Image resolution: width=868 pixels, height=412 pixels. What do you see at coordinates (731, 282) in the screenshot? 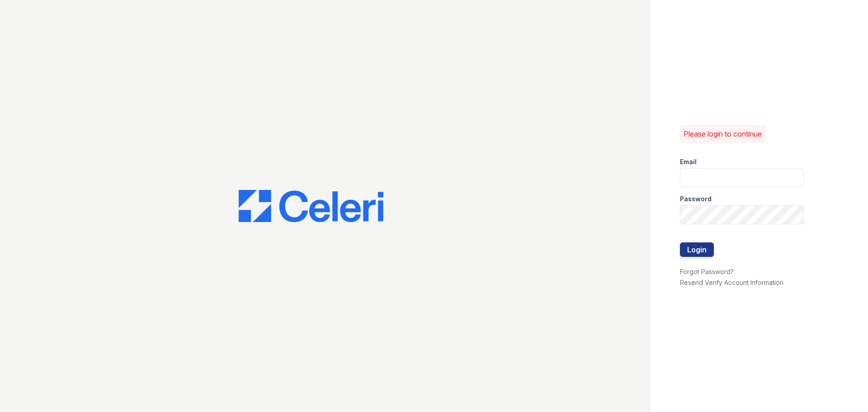
I see `a: Resend Verify Account Information` at bounding box center [731, 282].